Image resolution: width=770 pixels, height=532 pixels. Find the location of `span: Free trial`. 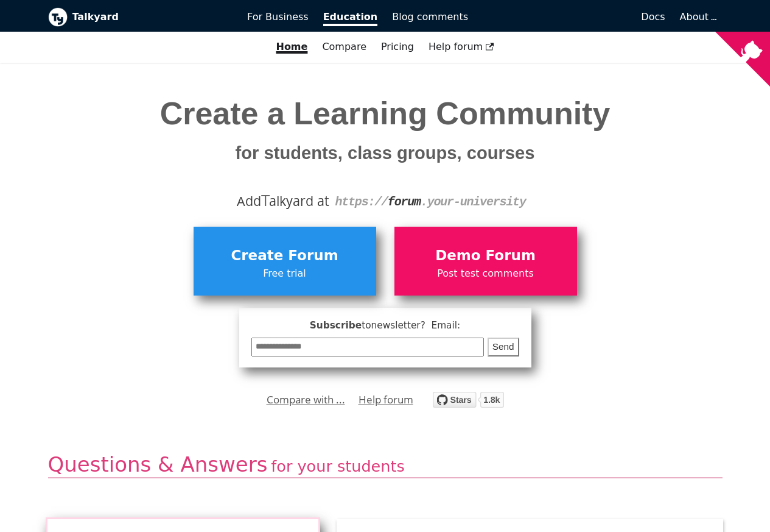

span: Free trial is located at coordinates (285, 274).